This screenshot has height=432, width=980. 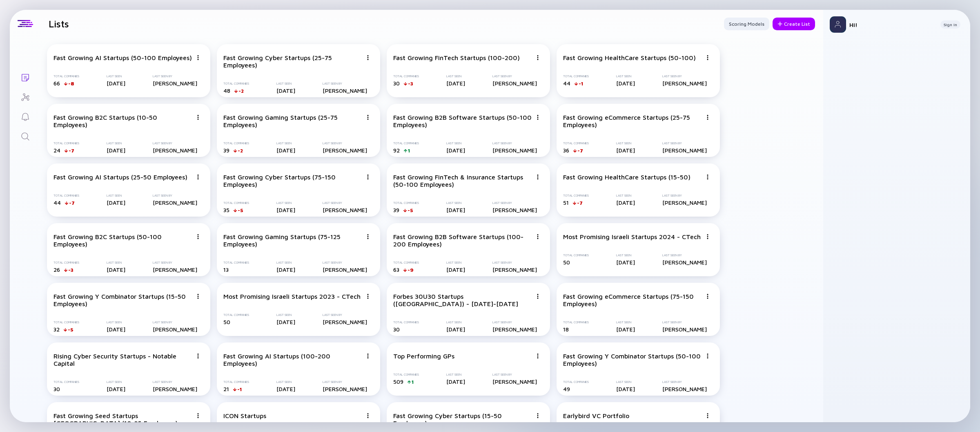 I want to click on div: -2, so click(x=240, y=150).